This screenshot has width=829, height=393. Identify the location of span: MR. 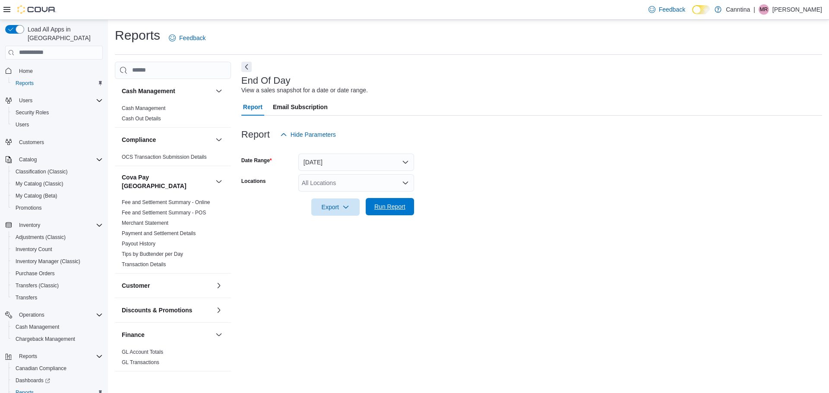
(764, 9).